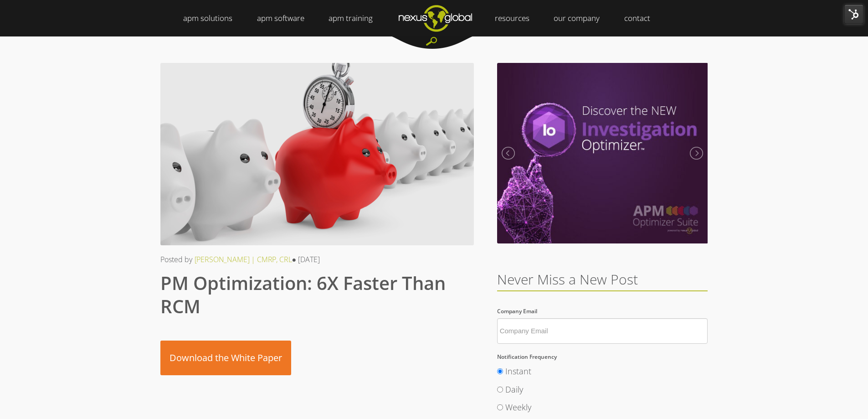 The image size is (868, 419). What do you see at coordinates (527, 357) in the screenshot?
I see `span: Notification Frequency` at bounding box center [527, 357].